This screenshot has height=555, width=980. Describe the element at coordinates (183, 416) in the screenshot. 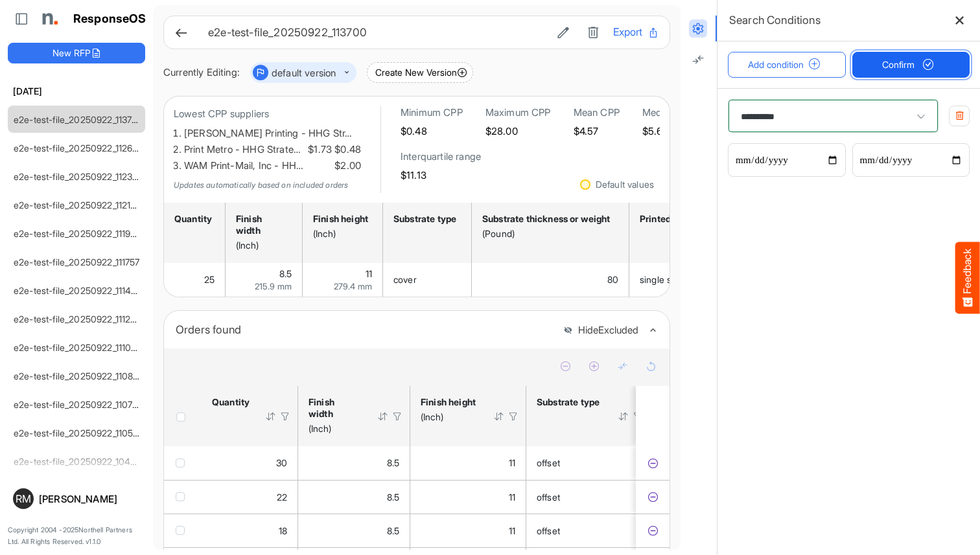

I see `th: Header checkbox` at that location.